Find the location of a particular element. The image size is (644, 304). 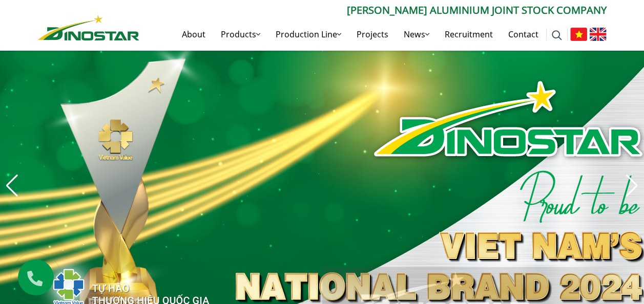

a: Contact is located at coordinates (523, 34).